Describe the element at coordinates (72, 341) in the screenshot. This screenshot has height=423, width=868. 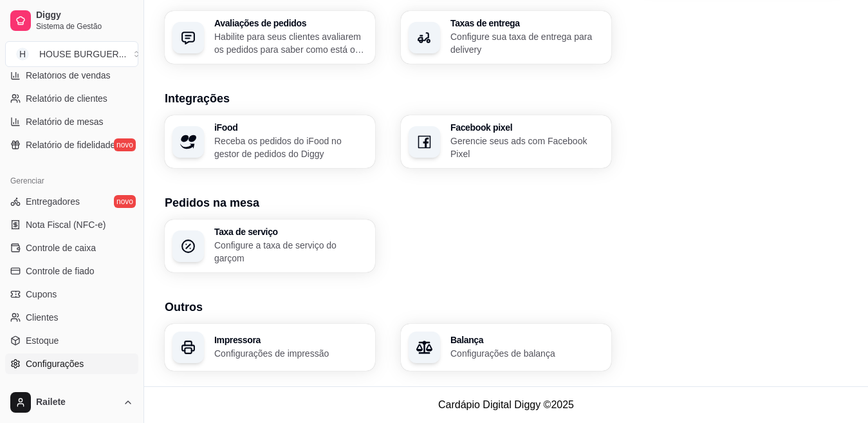
I see `a: Estoque` at that location.